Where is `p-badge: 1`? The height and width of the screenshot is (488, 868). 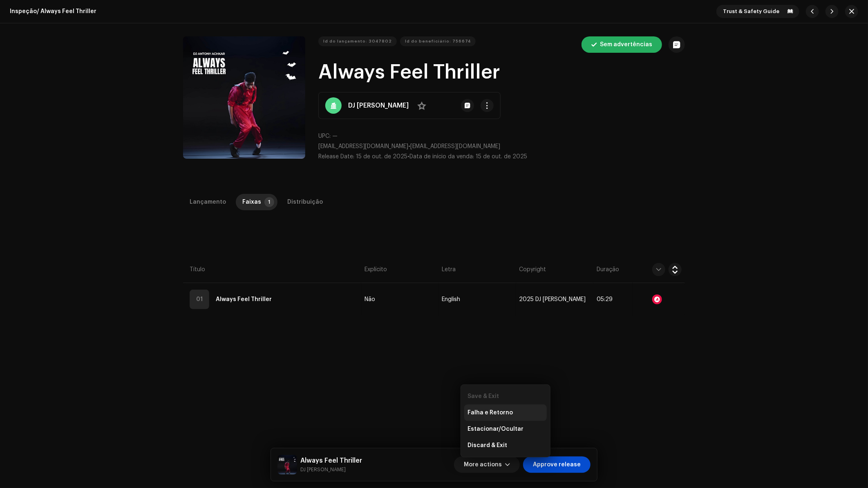 p-badge: 1 is located at coordinates (269, 202).